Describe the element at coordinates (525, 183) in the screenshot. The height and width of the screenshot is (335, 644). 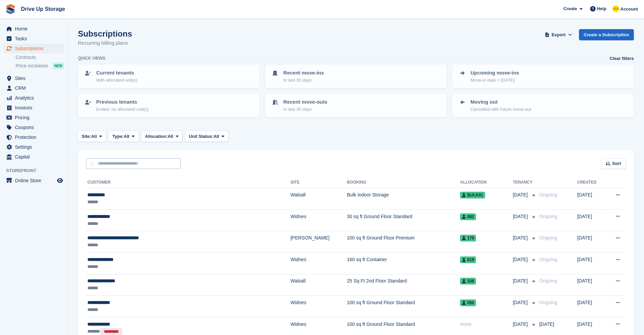
I see `th: Tenancy` at that location.